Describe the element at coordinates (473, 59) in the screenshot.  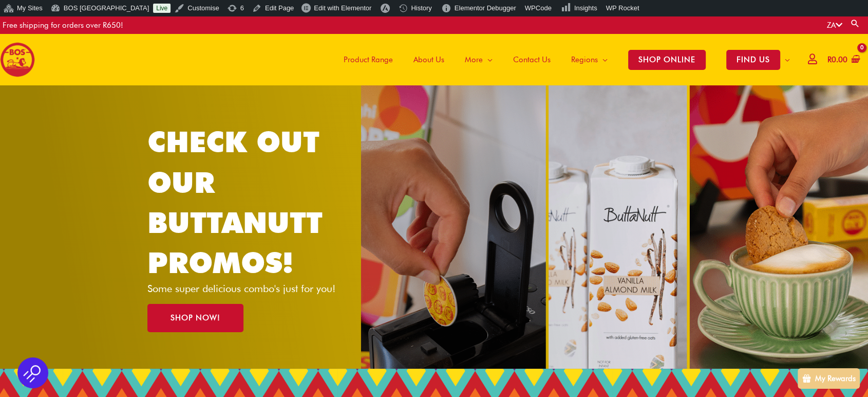
I see `span: More` at that location.